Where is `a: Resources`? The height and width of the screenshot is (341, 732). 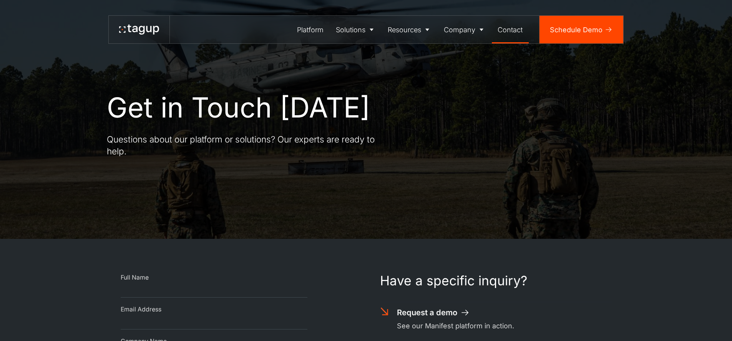
a: Resources is located at coordinates (410, 30).